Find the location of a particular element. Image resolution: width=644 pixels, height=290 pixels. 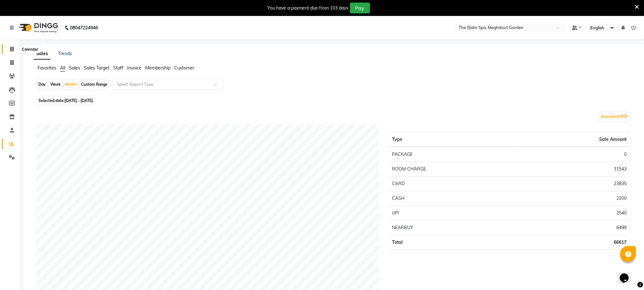

td: 6499 is located at coordinates (575, 228).